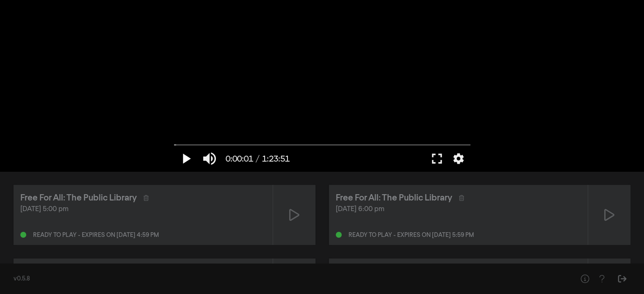 The image size is (644, 294). I want to click on button: 0:00:01 / 1:23:51, so click(257, 159).